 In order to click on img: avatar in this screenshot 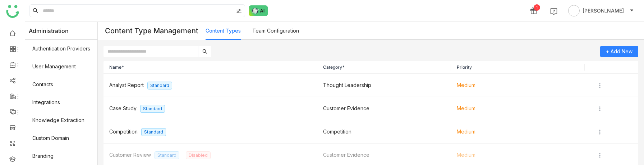, I will do `click(574, 11)`.